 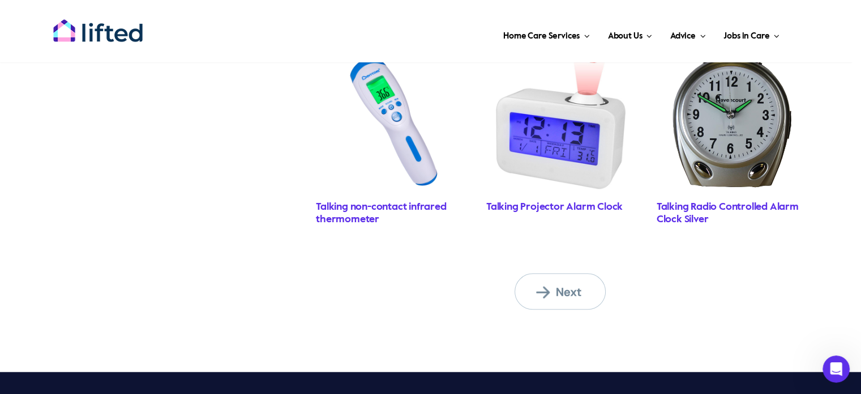 I want to click on a: Home Care Services, so click(x=547, y=34).